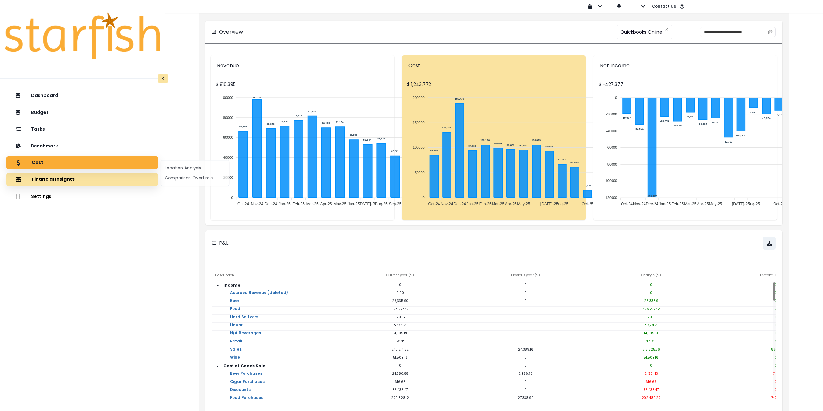  What do you see at coordinates (231, 32) in the screenshot?
I see `p: Overview` at bounding box center [231, 32].